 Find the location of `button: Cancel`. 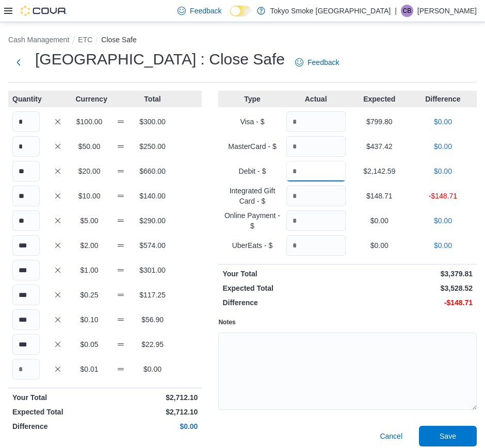

button: Cancel is located at coordinates (391, 436).